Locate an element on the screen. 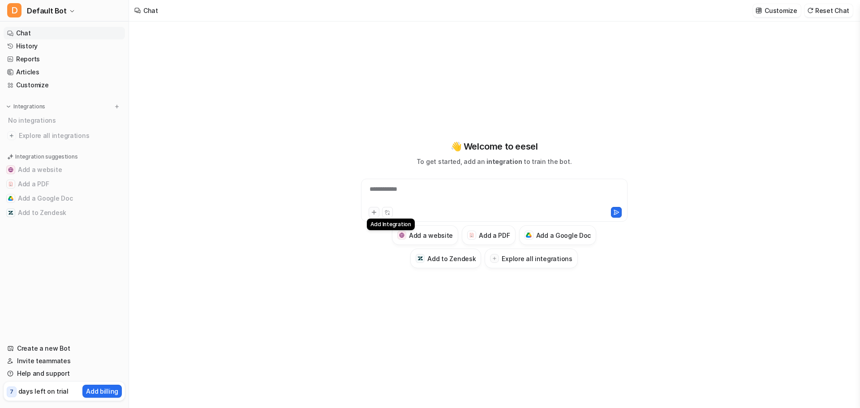  img: menu_add.svg is located at coordinates (117, 107).